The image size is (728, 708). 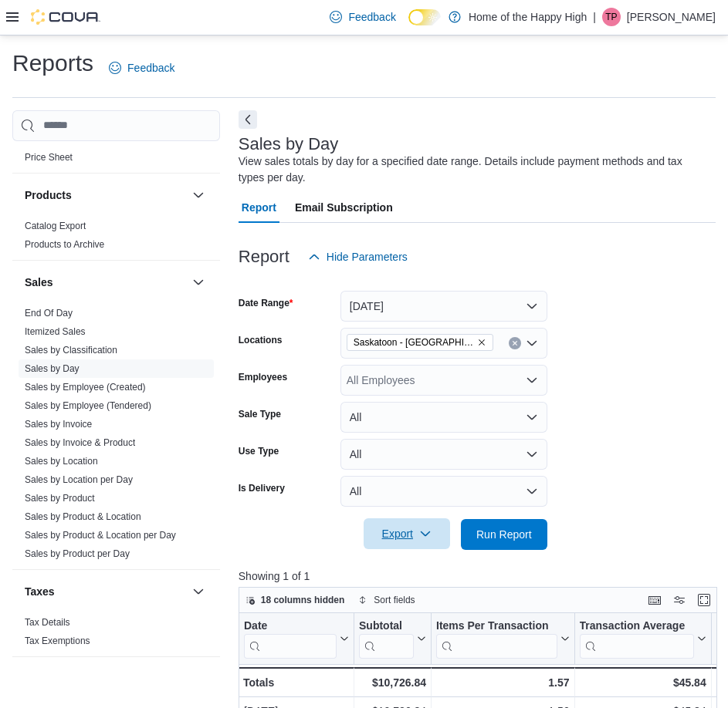 I want to click on button: Next, so click(x=247, y=120).